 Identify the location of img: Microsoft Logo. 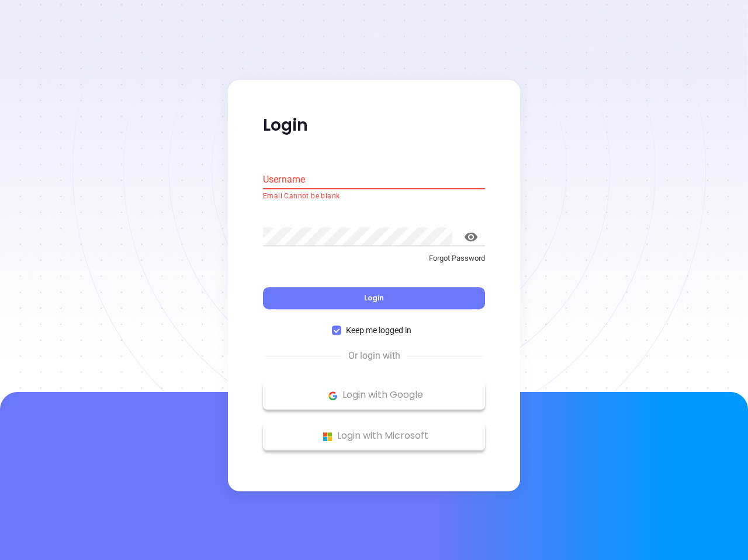
(327, 437).